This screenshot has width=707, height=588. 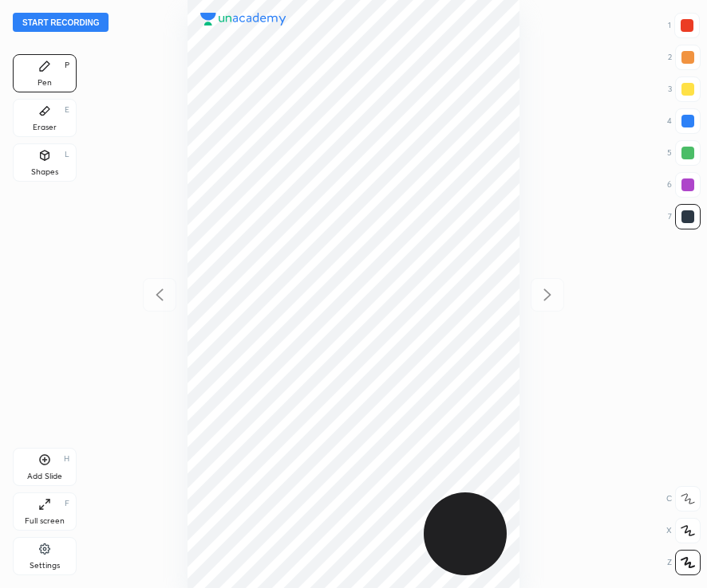 What do you see at coordinates (684, 57) in the screenshot?
I see `div: 2` at bounding box center [684, 57].